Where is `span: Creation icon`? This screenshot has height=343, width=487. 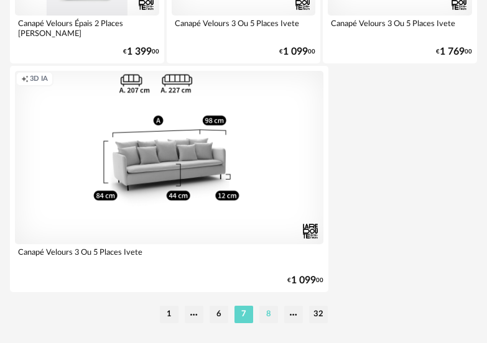 span: Creation icon is located at coordinates (25, 79).